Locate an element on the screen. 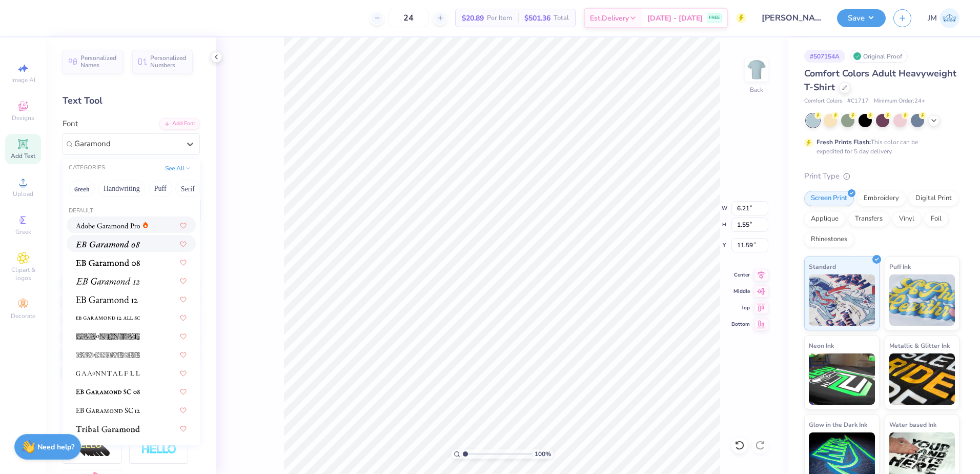 This screenshot has width=980, height=474. span: FREE is located at coordinates (714, 18).